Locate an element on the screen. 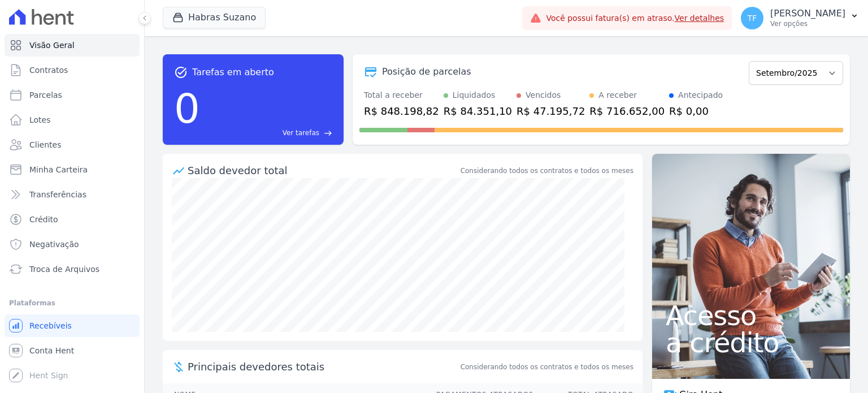  span: Conta Hent is located at coordinates (51, 351).